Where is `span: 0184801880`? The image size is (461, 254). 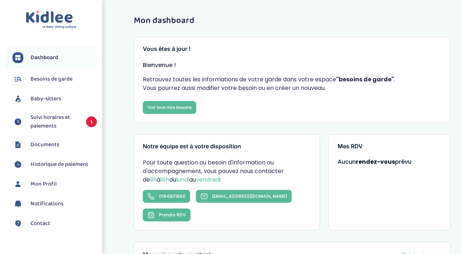
span: 0184801880 is located at coordinates (172, 196).